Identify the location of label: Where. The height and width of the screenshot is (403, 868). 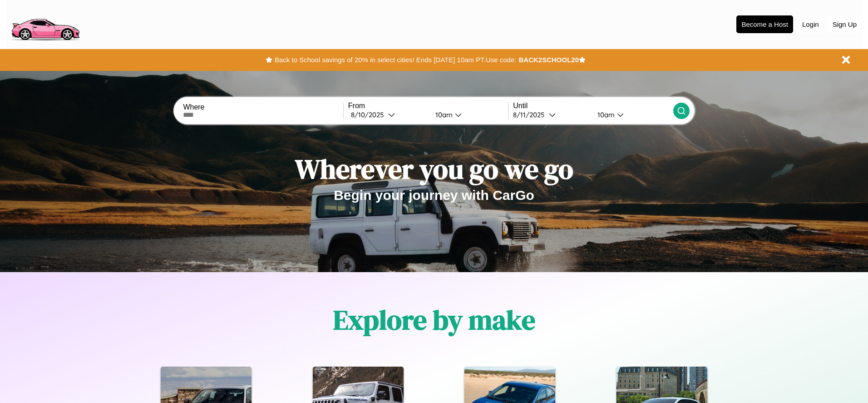
(263, 107).